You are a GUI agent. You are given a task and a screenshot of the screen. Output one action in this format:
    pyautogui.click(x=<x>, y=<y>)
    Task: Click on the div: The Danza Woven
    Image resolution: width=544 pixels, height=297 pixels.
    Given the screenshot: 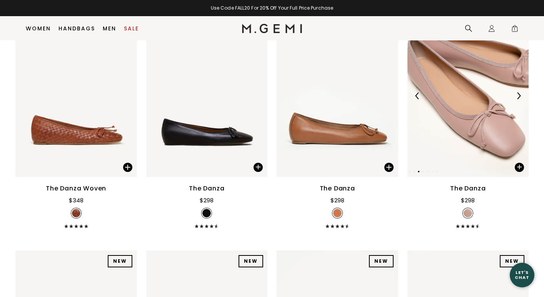 What is the action you would take?
    pyautogui.click(x=76, y=189)
    